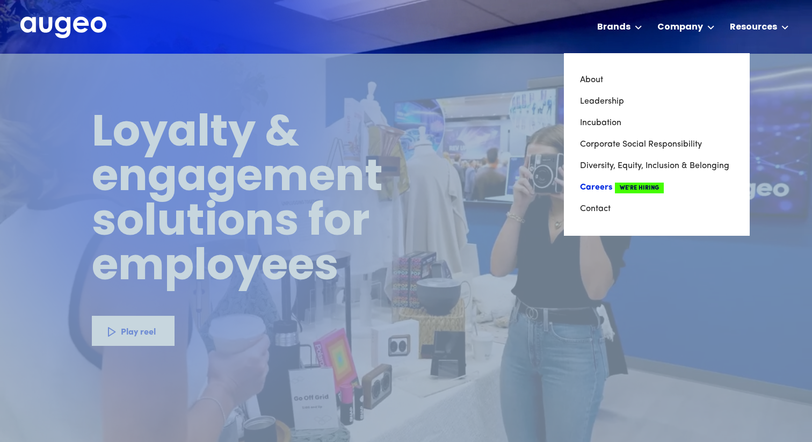  What do you see at coordinates (753, 27) in the screenshot?
I see `div: Resources` at bounding box center [753, 27].